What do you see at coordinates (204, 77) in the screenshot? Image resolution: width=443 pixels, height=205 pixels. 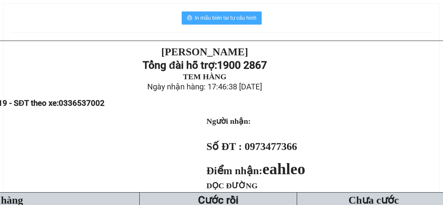 I see `strong: TEM HÀNG` at bounding box center [204, 77].